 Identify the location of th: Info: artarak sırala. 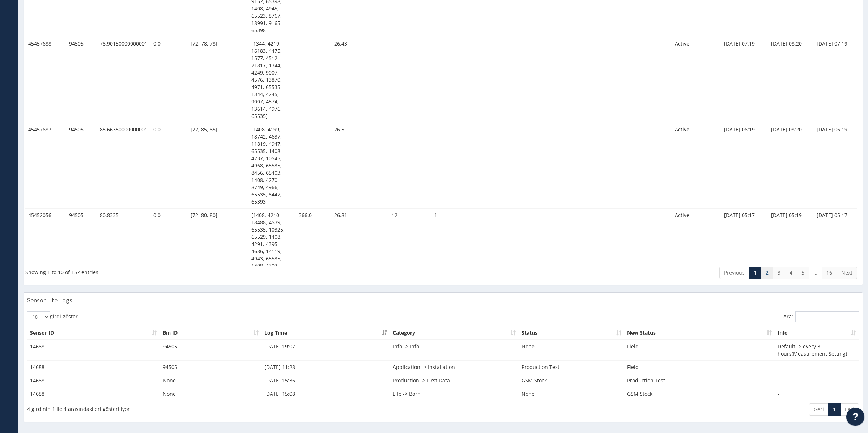
(816, 332).